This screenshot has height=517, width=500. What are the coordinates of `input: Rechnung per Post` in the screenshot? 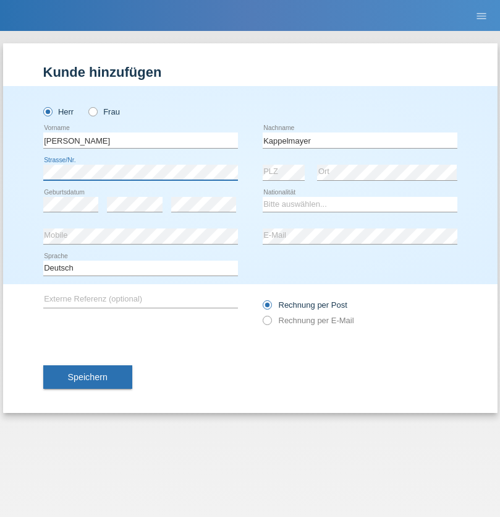 It's located at (267, 307).